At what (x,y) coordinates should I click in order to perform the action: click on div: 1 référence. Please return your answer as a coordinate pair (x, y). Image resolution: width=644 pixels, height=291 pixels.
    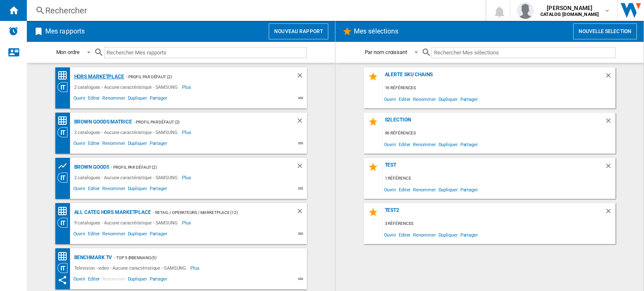
    Looking at the image, I should click on (499, 179).